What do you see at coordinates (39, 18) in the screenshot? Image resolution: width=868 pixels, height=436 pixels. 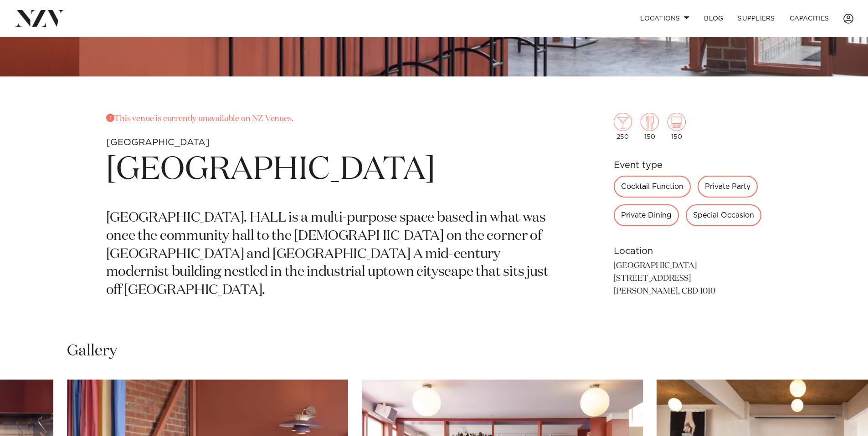 I see `img: nzv-logo.png` at bounding box center [39, 18].